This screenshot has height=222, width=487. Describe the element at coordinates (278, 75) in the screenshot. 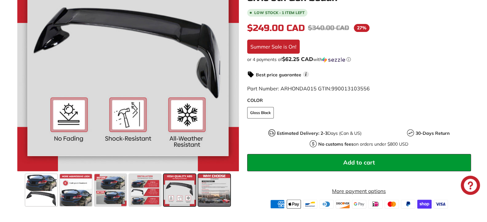

I see `strong: Best price guarantee` at that location.